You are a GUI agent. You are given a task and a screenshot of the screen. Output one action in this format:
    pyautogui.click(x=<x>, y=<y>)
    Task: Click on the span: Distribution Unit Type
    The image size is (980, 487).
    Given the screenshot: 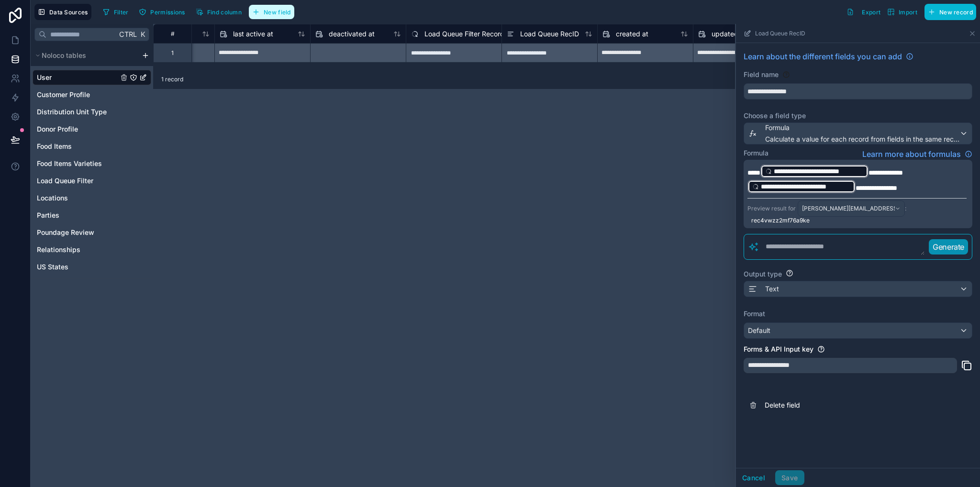 What is the action you would take?
    pyautogui.click(x=72, y=112)
    